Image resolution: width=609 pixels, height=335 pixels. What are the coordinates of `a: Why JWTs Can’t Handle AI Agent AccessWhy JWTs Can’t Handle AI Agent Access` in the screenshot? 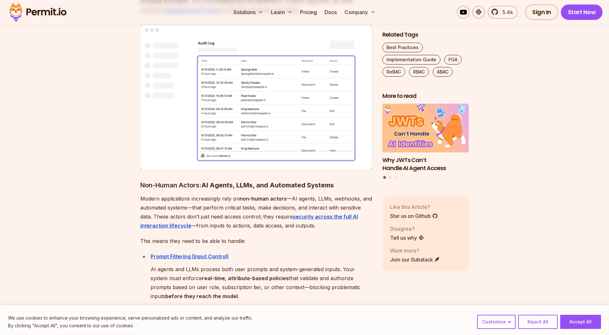 It's located at (426, 138).